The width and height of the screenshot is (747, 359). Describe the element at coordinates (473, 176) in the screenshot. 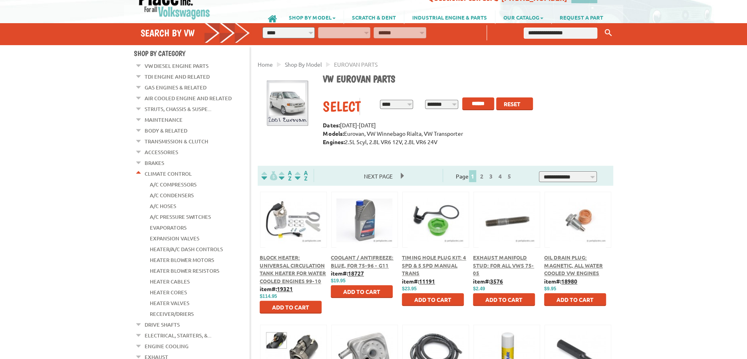

I see `span: 1` at that location.